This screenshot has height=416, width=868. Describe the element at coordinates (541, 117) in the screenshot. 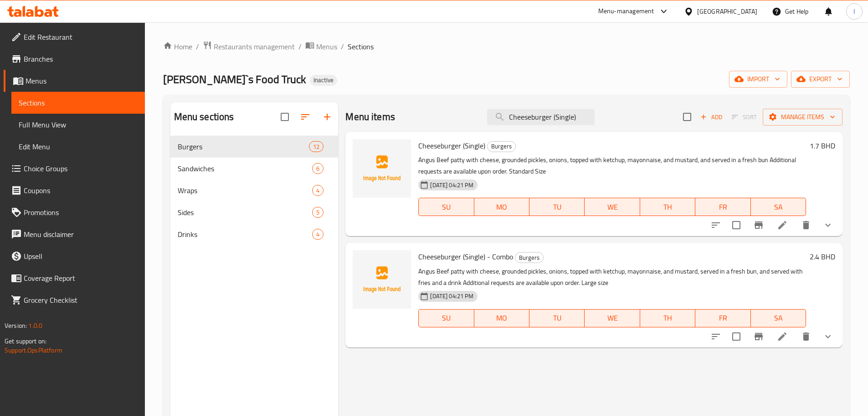

I see `input: search` at that location.